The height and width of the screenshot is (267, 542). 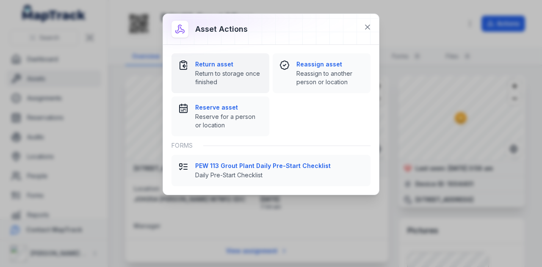 What do you see at coordinates (271, 171) in the screenshot?
I see `button: PEW 113 Grout Plant Daily Pre-Start ChecklistDaily Pre-Start Checklist` at bounding box center [271, 171].